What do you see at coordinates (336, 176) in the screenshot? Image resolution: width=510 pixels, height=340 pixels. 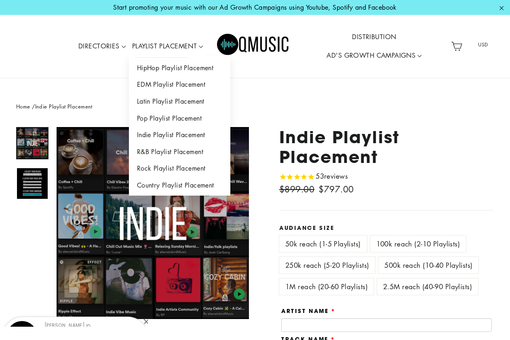 I see `span: reviews` at bounding box center [336, 176].